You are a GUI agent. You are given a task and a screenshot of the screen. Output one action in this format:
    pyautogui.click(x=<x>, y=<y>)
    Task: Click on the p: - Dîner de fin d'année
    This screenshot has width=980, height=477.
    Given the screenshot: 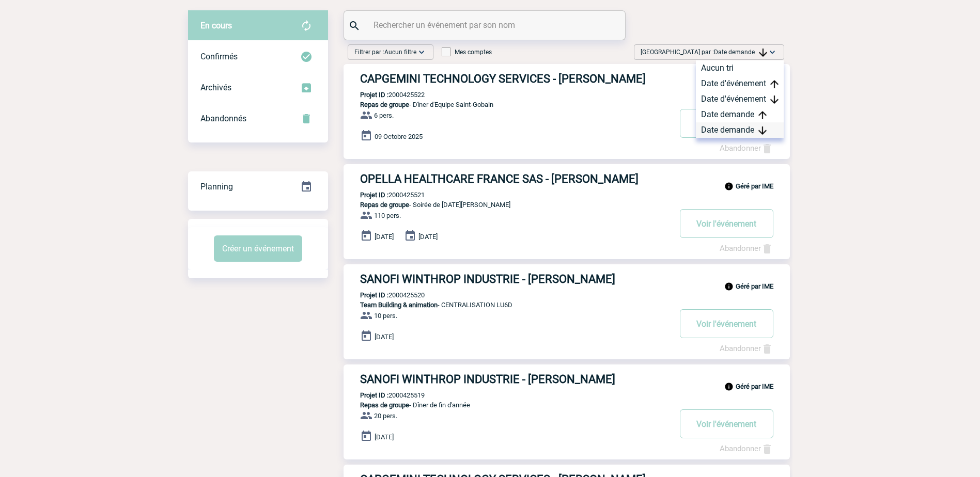 What is the action you would take?
    pyautogui.click(x=507, y=405)
    